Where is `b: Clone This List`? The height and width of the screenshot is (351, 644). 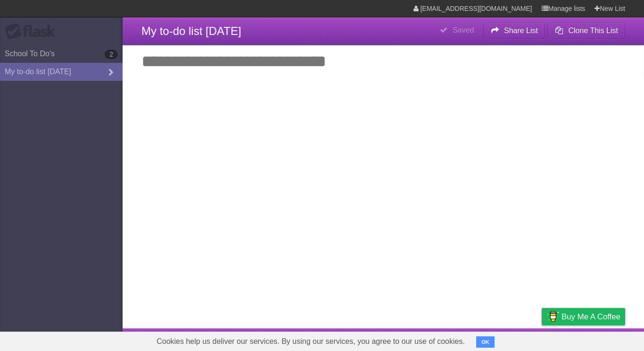
b: Clone This List is located at coordinates (593, 30).